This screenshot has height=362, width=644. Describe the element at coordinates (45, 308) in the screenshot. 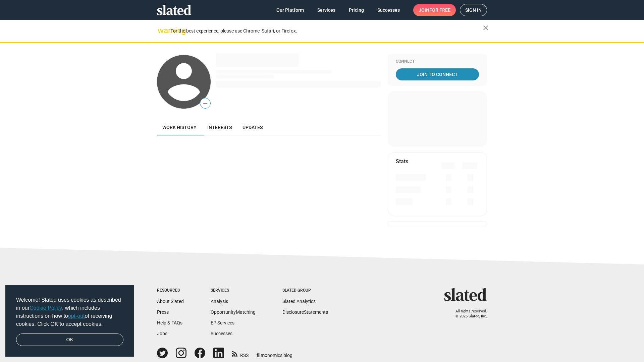

I see `a: Cookie Policy` at that location.